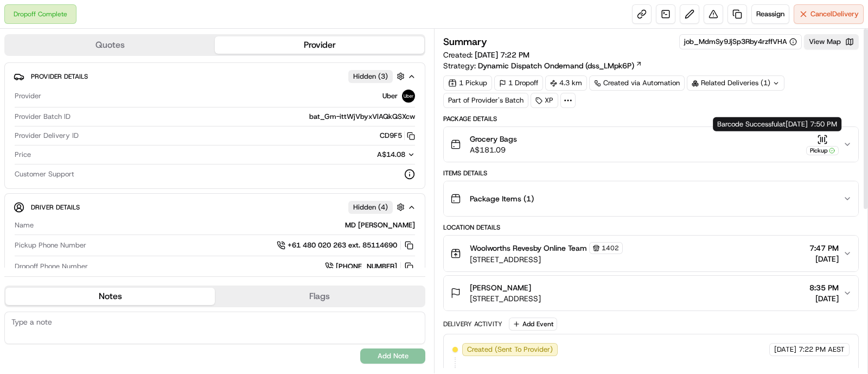 The width and height of the screenshot is (868, 374). I want to click on div: Strategy:, so click(543, 66).